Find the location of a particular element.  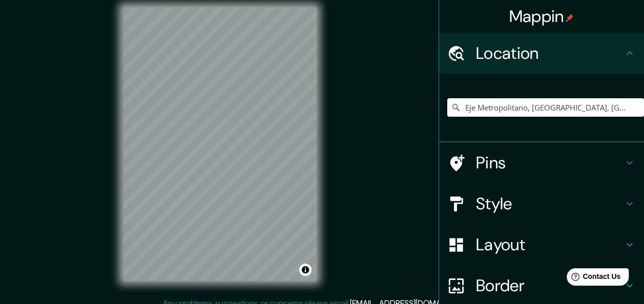

h4: Layout is located at coordinates (549, 245).